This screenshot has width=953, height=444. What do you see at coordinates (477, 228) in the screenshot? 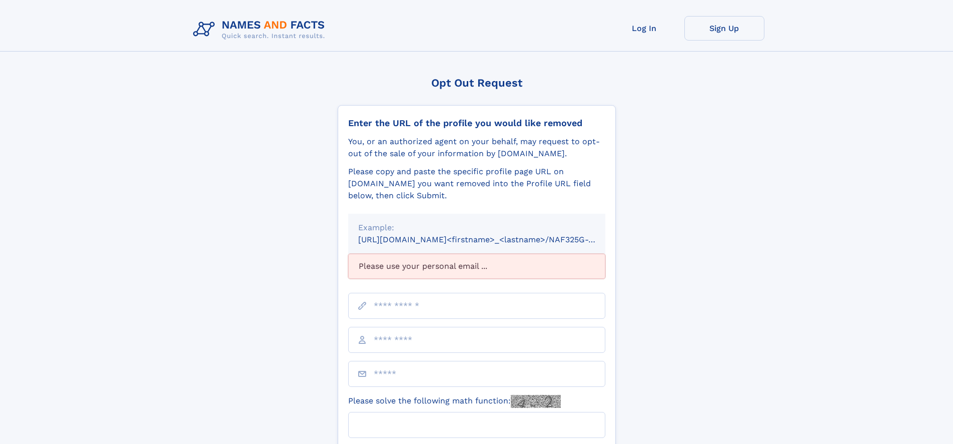
I see `div: Example:` at bounding box center [477, 228].